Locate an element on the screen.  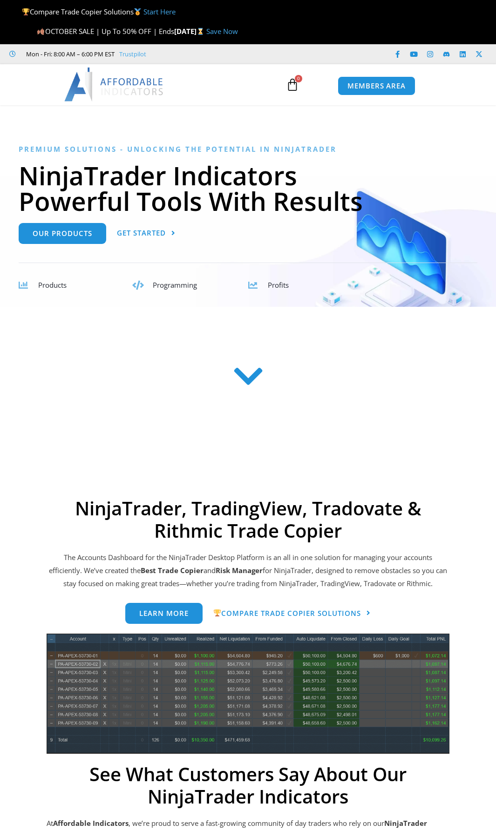
a: Get Started is located at coordinates (146, 233).